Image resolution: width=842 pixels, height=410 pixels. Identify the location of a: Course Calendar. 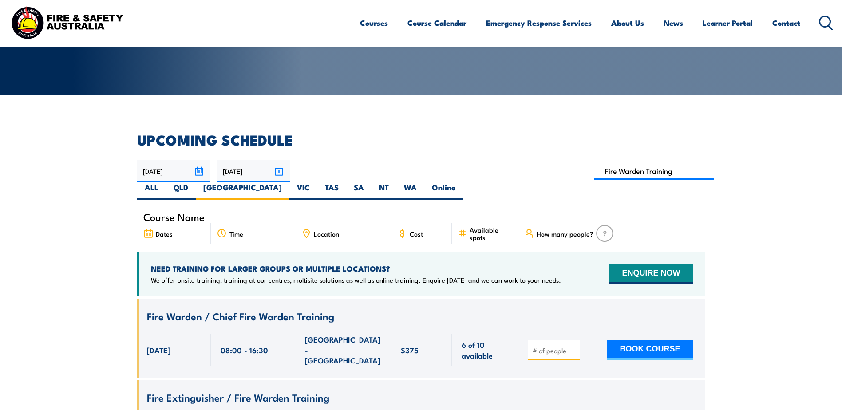
(437, 23).